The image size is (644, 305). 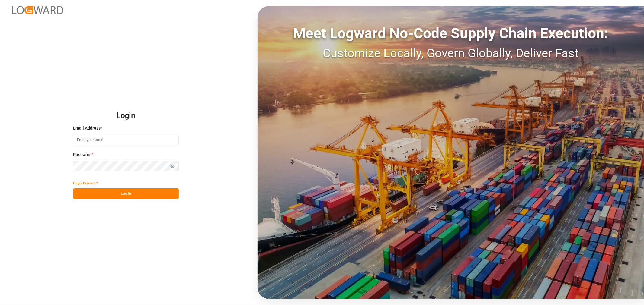 I want to click on div: Customize Locally, Govern Globally, Deliver Fast, so click(x=451, y=53).